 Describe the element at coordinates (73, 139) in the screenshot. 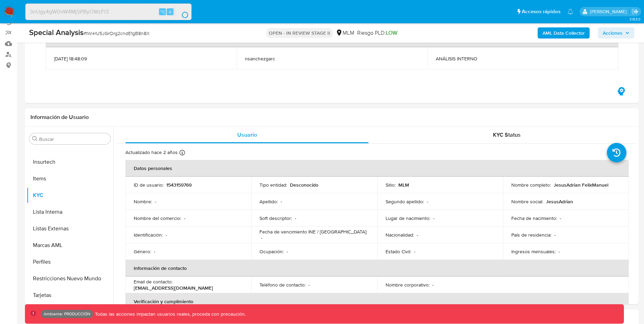

I see `input: Buscar` at that location.